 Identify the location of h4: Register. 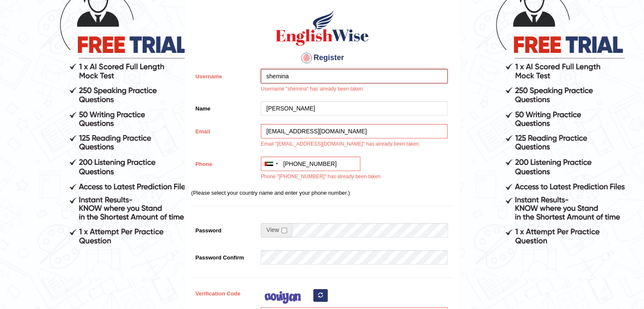
(322, 58).